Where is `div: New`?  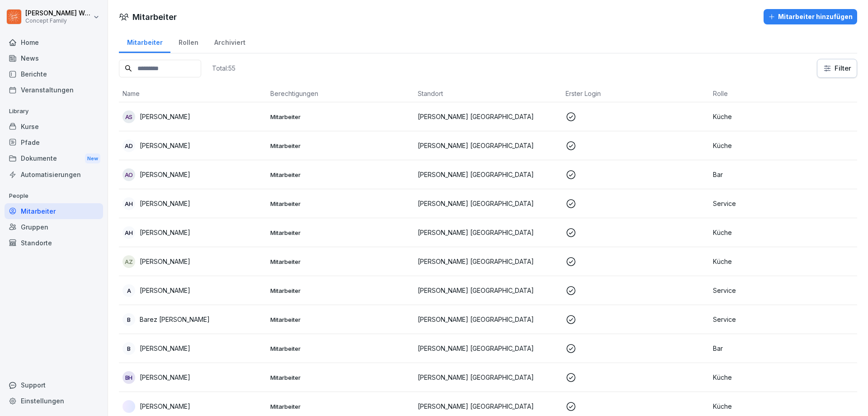
div: New is located at coordinates (93, 158).